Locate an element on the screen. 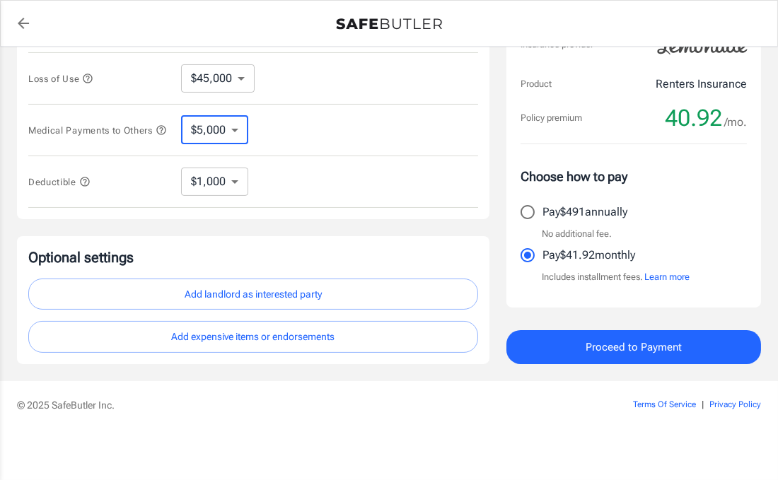 The height and width of the screenshot is (480, 778). p: Renters Insurance is located at coordinates (701, 84).